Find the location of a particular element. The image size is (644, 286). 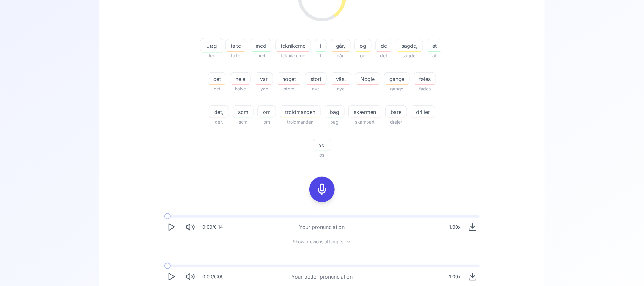

button: noget is located at coordinates (289, 78).